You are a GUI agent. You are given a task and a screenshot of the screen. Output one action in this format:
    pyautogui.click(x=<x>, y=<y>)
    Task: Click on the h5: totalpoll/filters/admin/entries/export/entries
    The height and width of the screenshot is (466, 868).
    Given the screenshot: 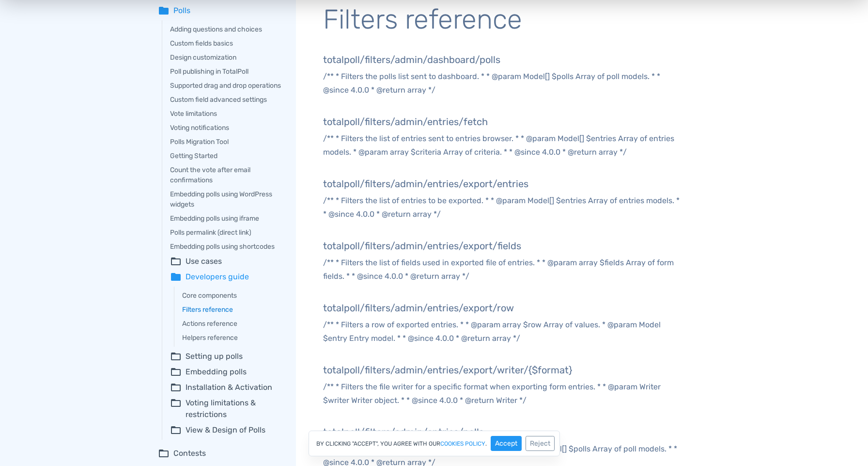 What is the action you would take?
    pyautogui.click(x=503, y=184)
    